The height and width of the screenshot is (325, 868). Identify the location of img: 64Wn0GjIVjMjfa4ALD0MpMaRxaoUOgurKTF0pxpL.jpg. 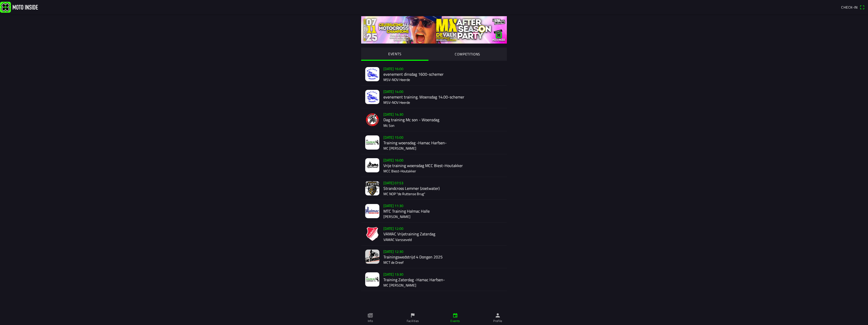
(373, 256).